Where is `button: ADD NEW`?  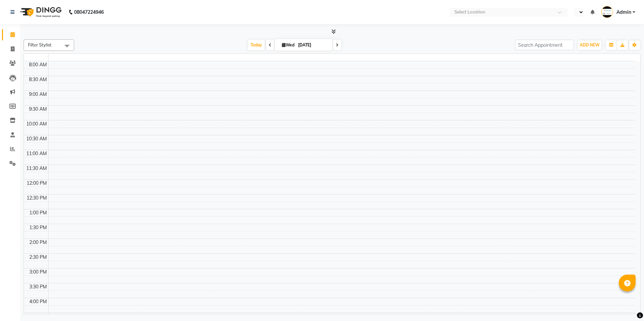
button: ADD NEW is located at coordinates (589, 45).